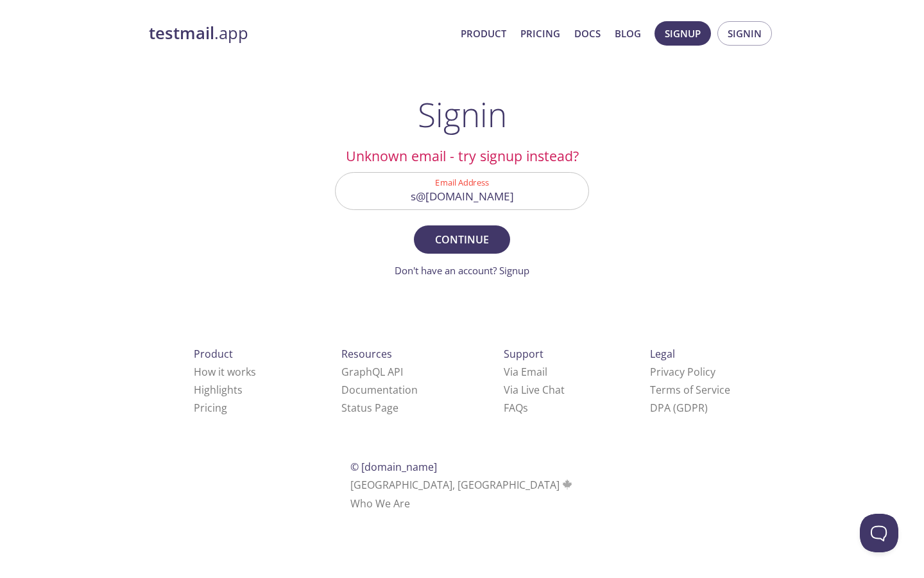 The image size is (924, 578). What do you see at coordinates (370, 408) in the screenshot?
I see `a: Status Page` at bounding box center [370, 408].